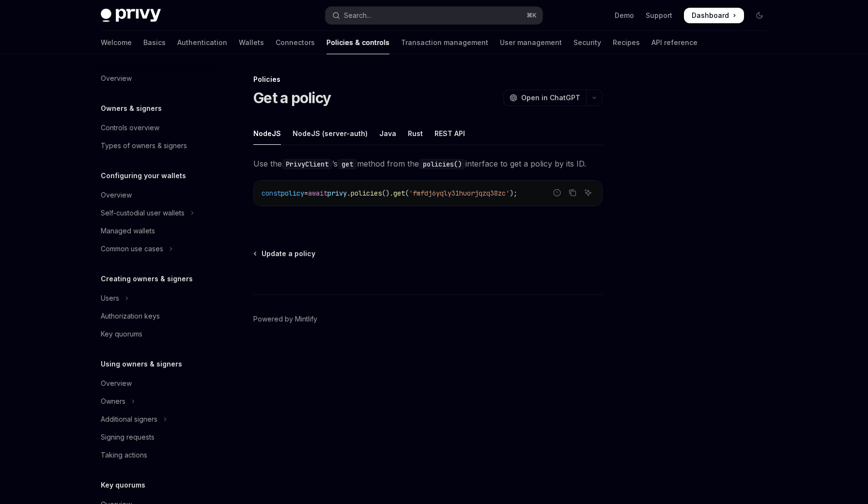  Describe the element at coordinates (442, 164) in the screenshot. I see `code: policies()` at that location.